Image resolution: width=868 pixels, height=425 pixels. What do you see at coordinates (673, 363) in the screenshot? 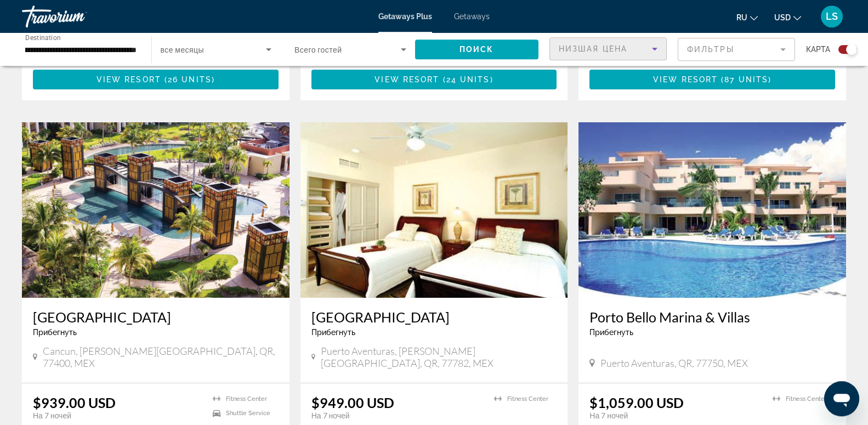
I see `span: Puerto Aventuras, QR, 77750, MEX` at bounding box center [673, 363].